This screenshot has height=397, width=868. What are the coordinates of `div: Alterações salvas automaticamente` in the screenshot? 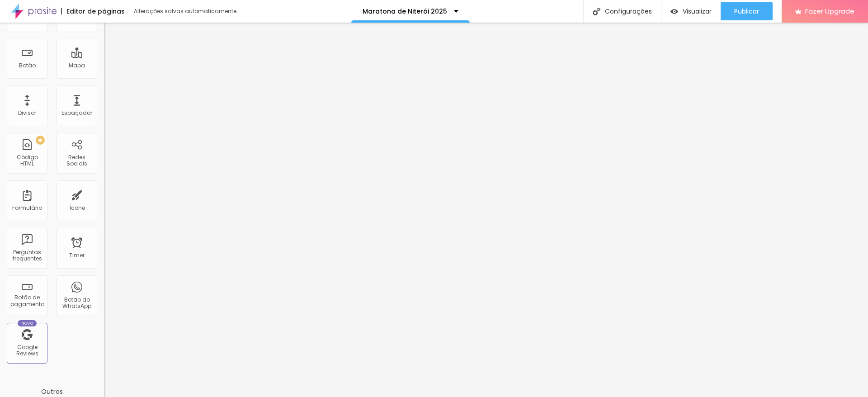 It's located at (186, 11).